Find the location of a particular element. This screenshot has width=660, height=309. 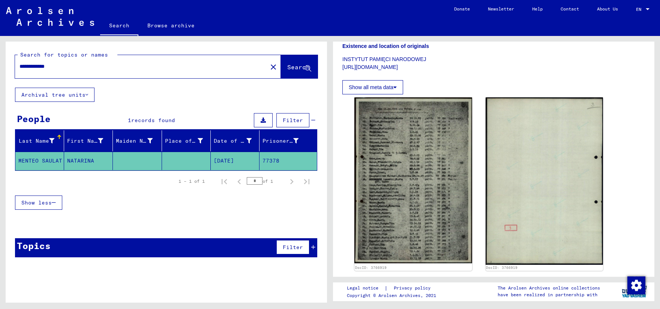

p: Copyright © Arolsen Archives, 2021 is located at coordinates (393, 296).